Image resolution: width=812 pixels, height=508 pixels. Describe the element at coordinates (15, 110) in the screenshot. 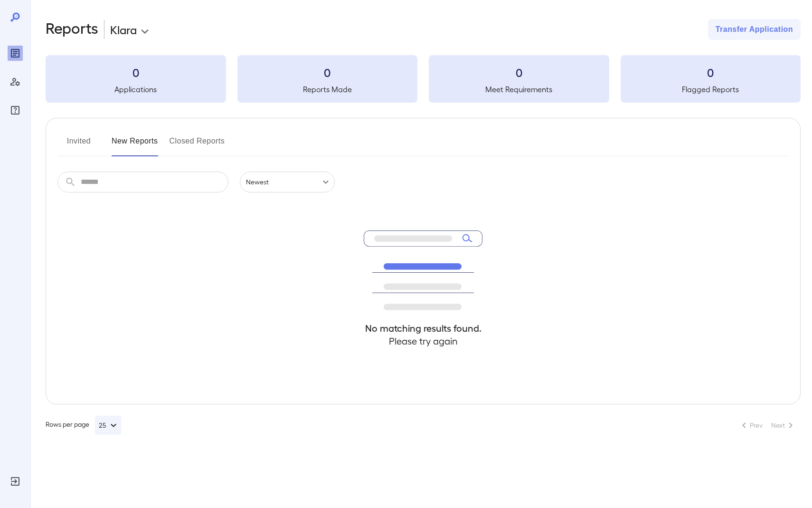

I see `div: FAQ` at that location.